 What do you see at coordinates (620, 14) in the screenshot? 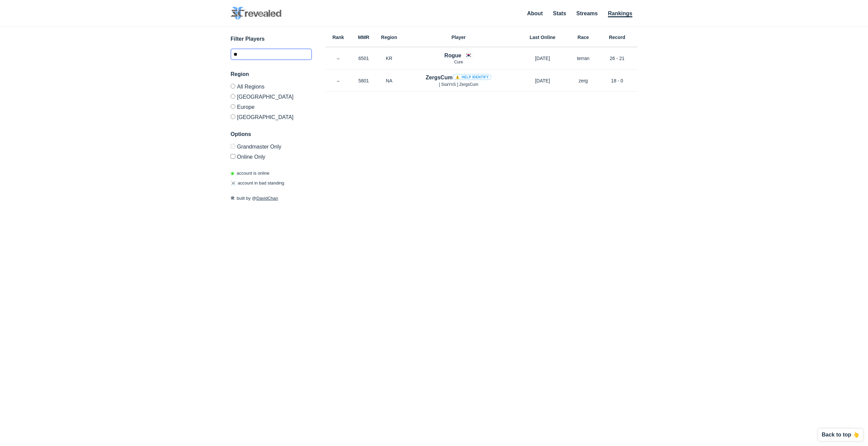
I see `a: Rankings` at bounding box center [620, 14].